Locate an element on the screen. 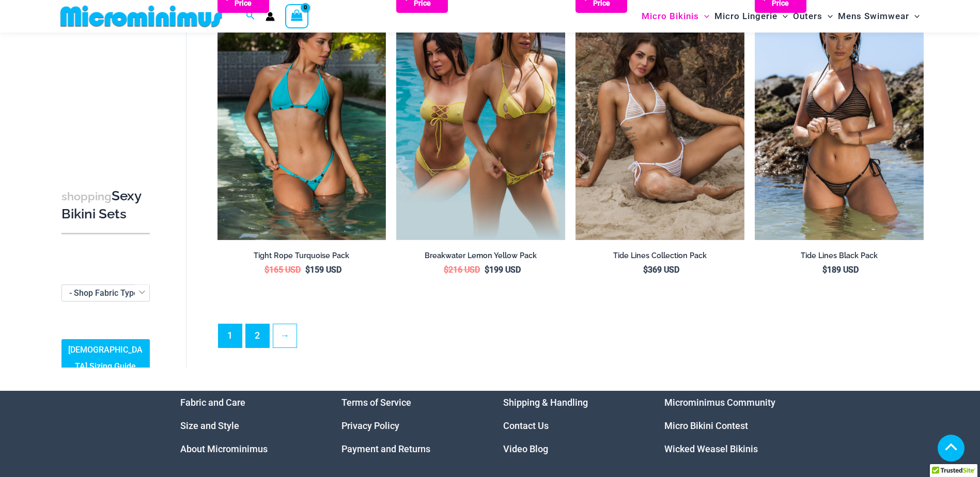 The width and height of the screenshot is (980, 477). bdi: 159 USD is located at coordinates (323, 270).